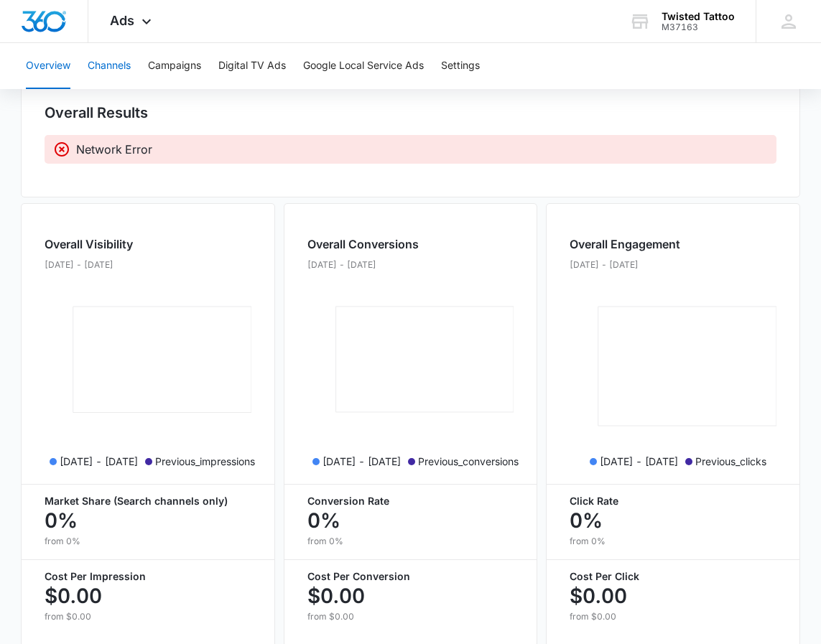 This screenshot has height=644, width=821. Describe the element at coordinates (698, 17) in the screenshot. I see `div: account name` at that location.